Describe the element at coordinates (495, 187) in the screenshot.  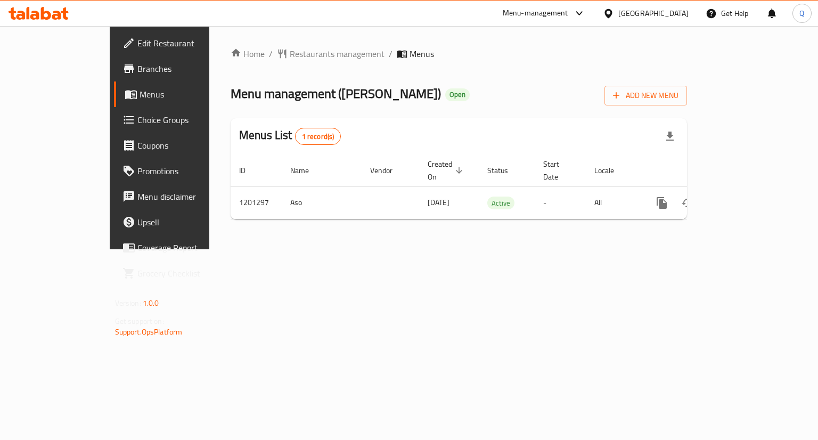
I see `table: enhanced table` at that location.